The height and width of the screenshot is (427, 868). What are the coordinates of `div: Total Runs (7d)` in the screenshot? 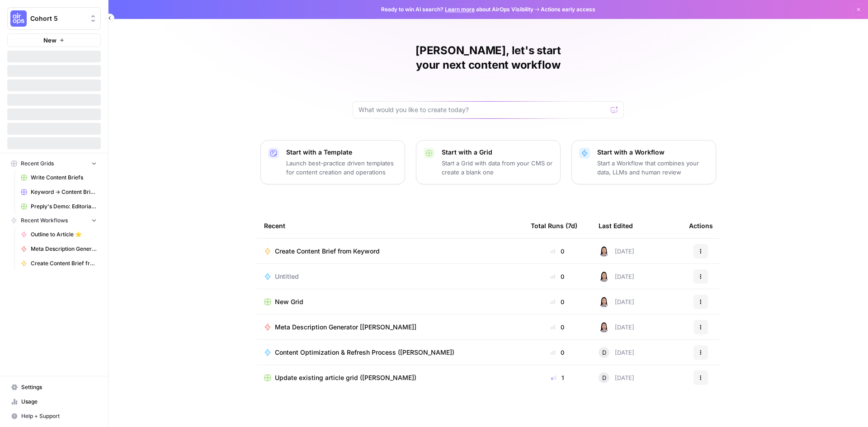 It's located at (554, 225).